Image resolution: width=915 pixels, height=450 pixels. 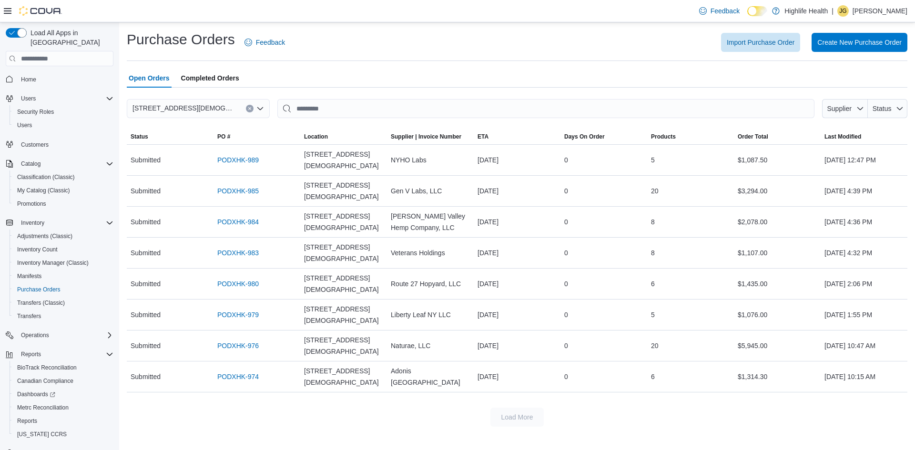 I want to click on a: PODXHK-980, so click(x=238, y=284).